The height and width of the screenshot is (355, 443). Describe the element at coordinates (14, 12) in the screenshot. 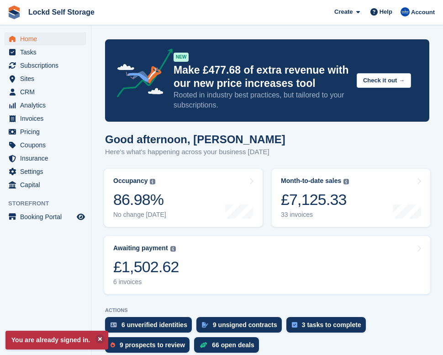

I see `img: stora-icon-8386f47178a22dfd0bd8f6a31ec36ba5ce8667c1dd55bd0f319d3a0aa187defe.svg` at that location.